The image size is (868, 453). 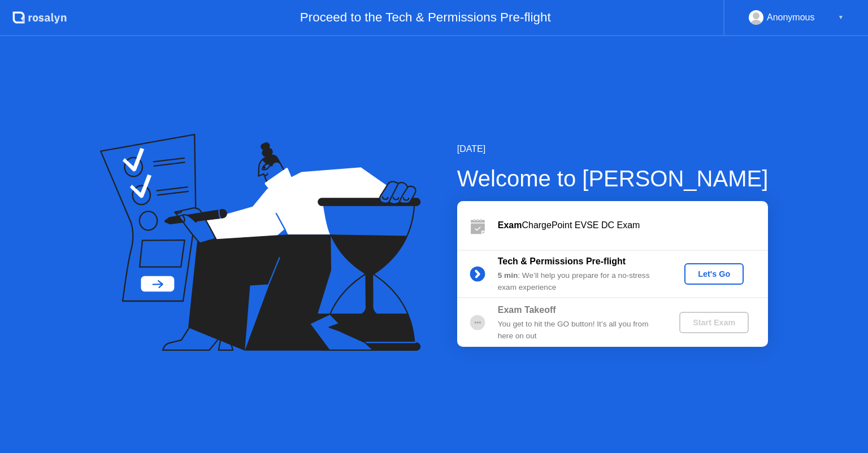 What do you see at coordinates (579, 282) in the screenshot?
I see `div: : We’ll help you prepare for a no-stress exam experience` at bounding box center [579, 282].